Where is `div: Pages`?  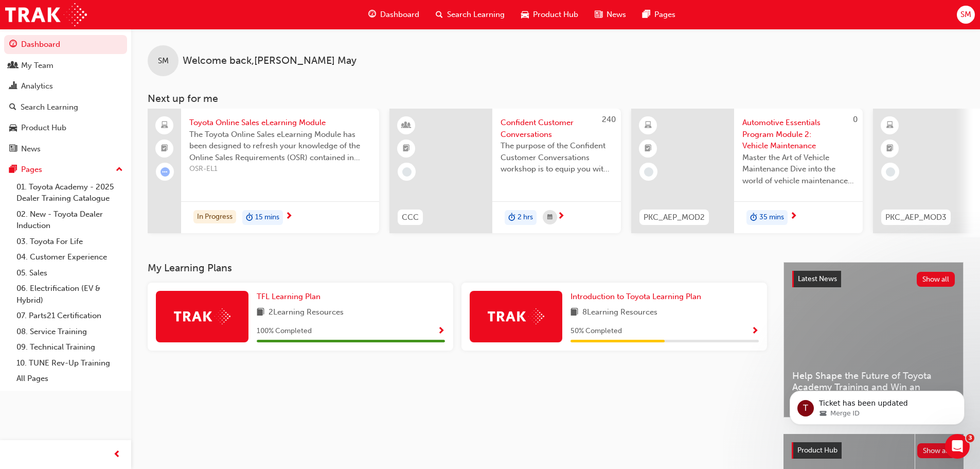
div: Pages is located at coordinates (32, 170).